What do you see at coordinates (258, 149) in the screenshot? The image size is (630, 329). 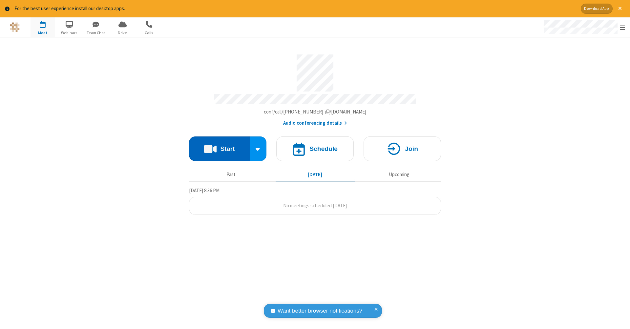 I see `div: Start conference options` at bounding box center [258, 149].